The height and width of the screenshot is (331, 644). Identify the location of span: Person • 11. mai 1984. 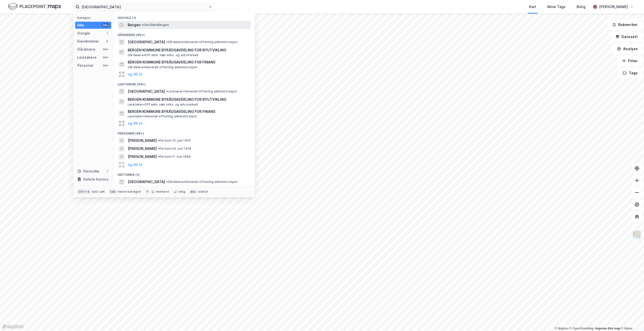
(174, 157).